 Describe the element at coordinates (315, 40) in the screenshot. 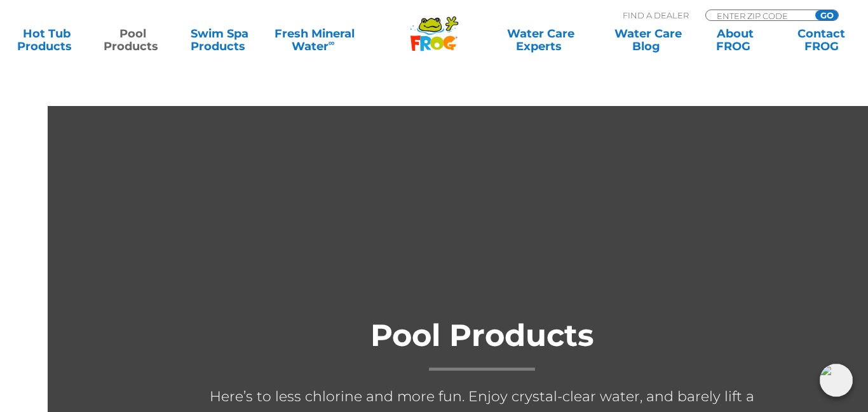

I see `a: Fresh MineralWater∞` at that location.